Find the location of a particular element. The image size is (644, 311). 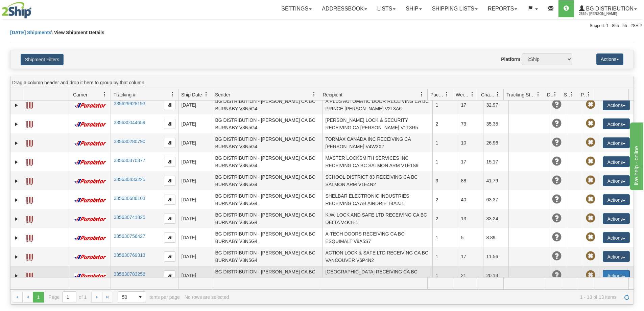

td: 41.79 is located at coordinates (496, 181).